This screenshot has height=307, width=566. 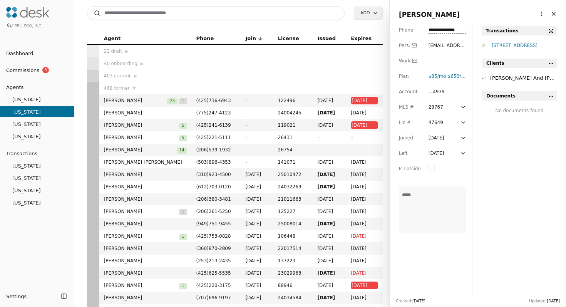 I want to click on span: ( 425 ) 220 - 3175, so click(x=214, y=285).